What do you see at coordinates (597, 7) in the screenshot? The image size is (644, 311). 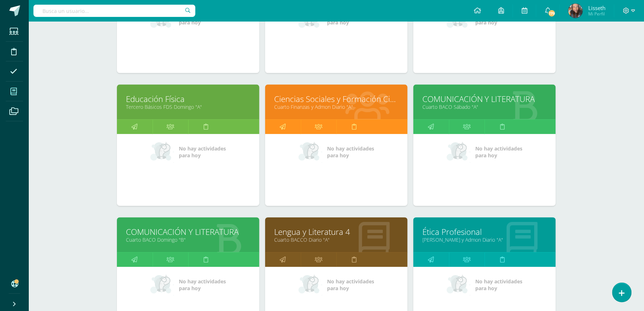 I see `span: Lisseth` at bounding box center [597, 7].